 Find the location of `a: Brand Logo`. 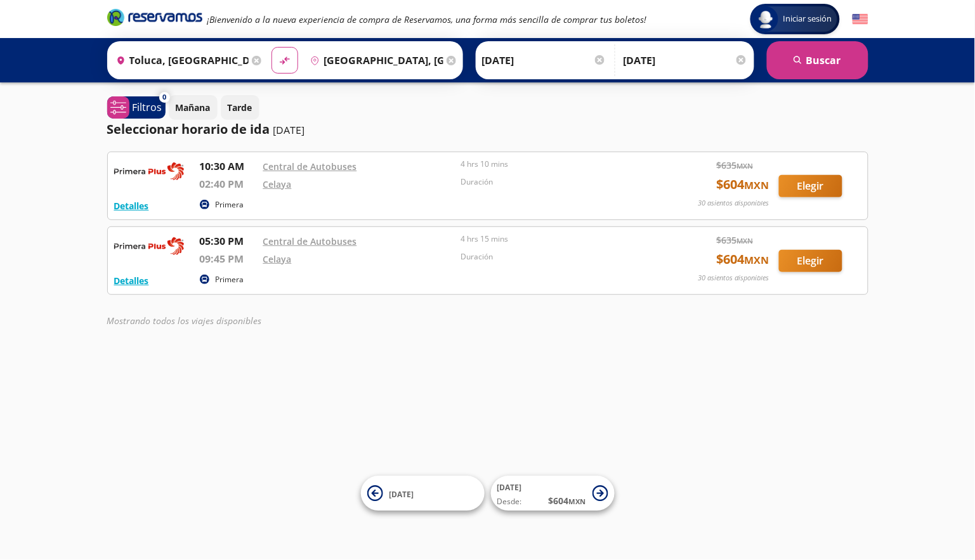

a: Brand Logo is located at coordinates (155, 19).